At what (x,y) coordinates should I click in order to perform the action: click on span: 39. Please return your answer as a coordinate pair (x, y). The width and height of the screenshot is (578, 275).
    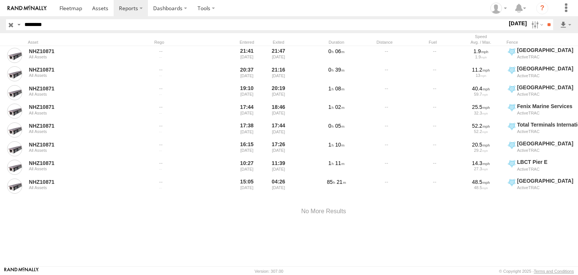
    Looking at the image, I should click on (340, 70).